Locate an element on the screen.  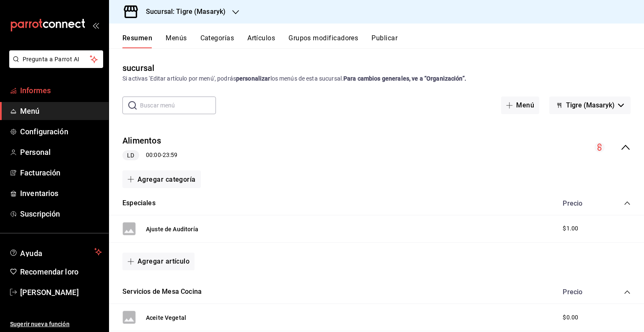
font: los menús de esta sucursal. is located at coordinates (307, 79).